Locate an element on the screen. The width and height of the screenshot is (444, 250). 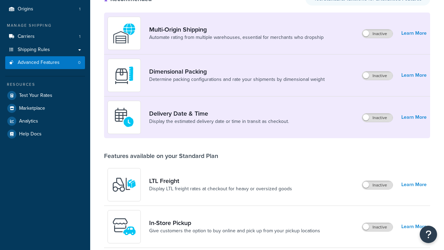
a: Multi-Origin Shipping is located at coordinates (236, 29).